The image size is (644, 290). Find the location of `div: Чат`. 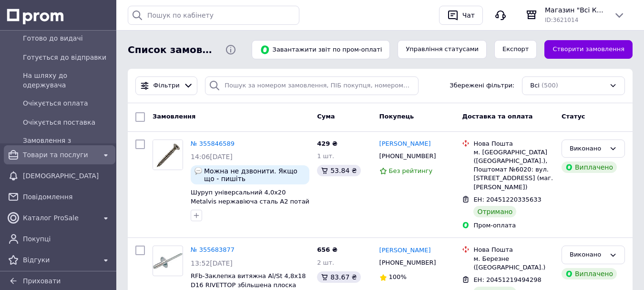

div: Чат is located at coordinates (469, 15).